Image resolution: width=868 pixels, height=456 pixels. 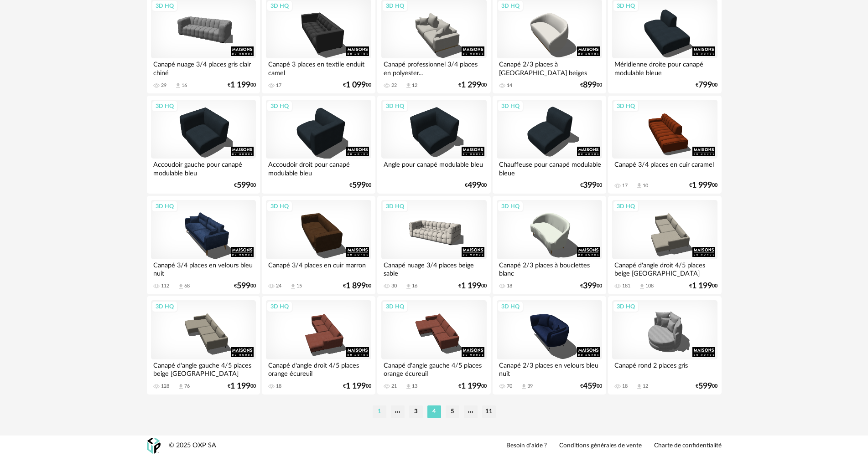 What do you see at coordinates (550, 145) in the screenshot?
I see `a: 3D HQ Chauffeuse pour canapé modulable bleue €39900` at bounding box center [550, 145].